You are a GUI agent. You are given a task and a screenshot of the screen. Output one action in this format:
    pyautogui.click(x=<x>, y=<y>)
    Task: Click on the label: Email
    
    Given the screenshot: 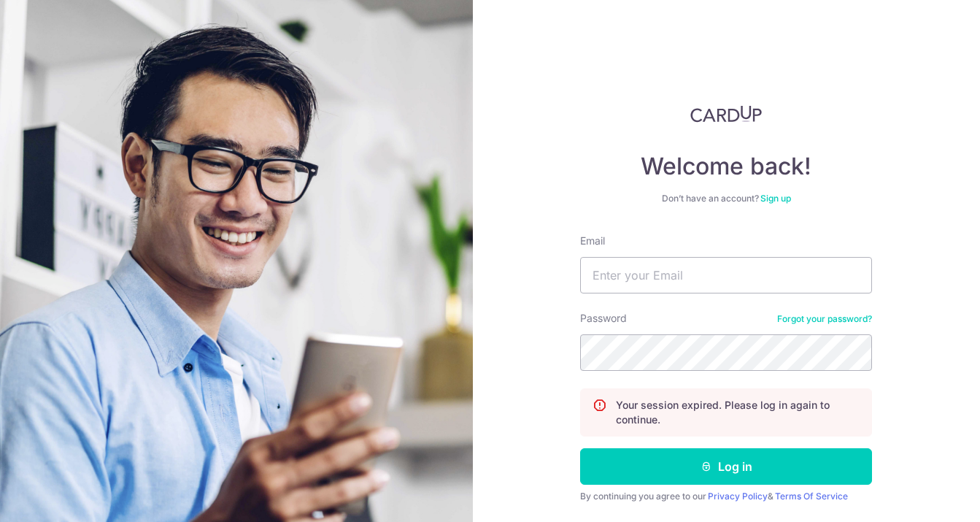 What is the action you would take?
    pyautogui.click(x=592, y=241)
    